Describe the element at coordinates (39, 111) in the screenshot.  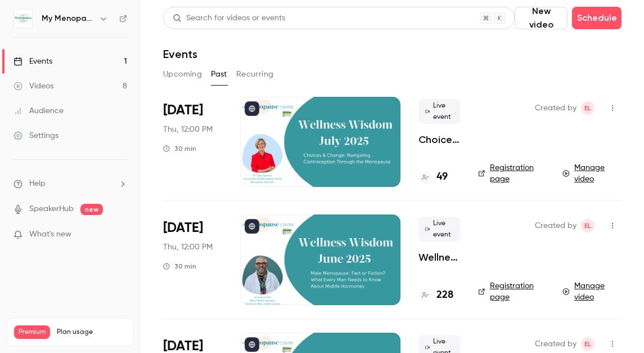
I see `div: Audience` at that location.